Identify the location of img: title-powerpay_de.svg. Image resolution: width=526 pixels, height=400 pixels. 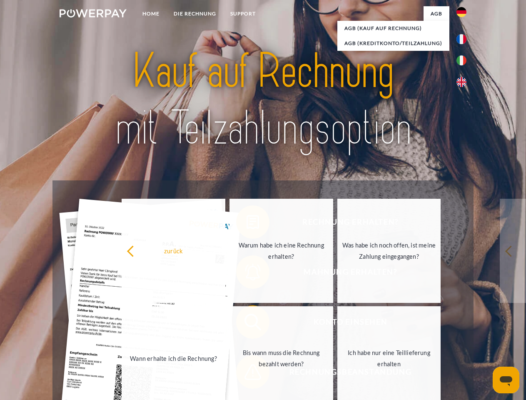
(263, 100).